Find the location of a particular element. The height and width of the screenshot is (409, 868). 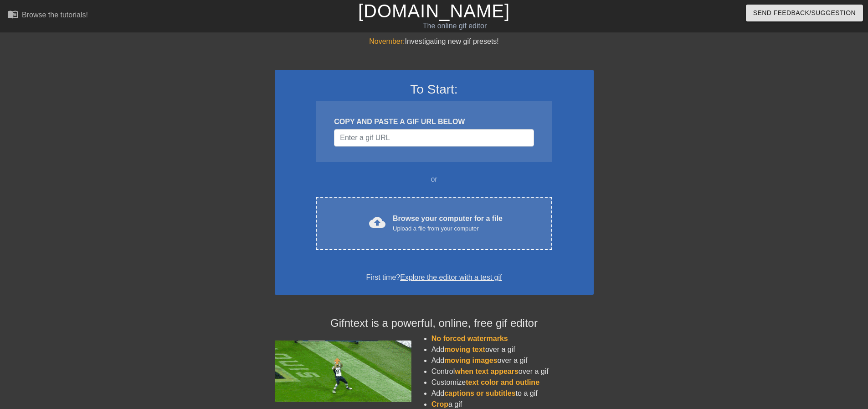

h4: Gifntext is a powerful, online, free gif editor is located at coordinates (434, 323).